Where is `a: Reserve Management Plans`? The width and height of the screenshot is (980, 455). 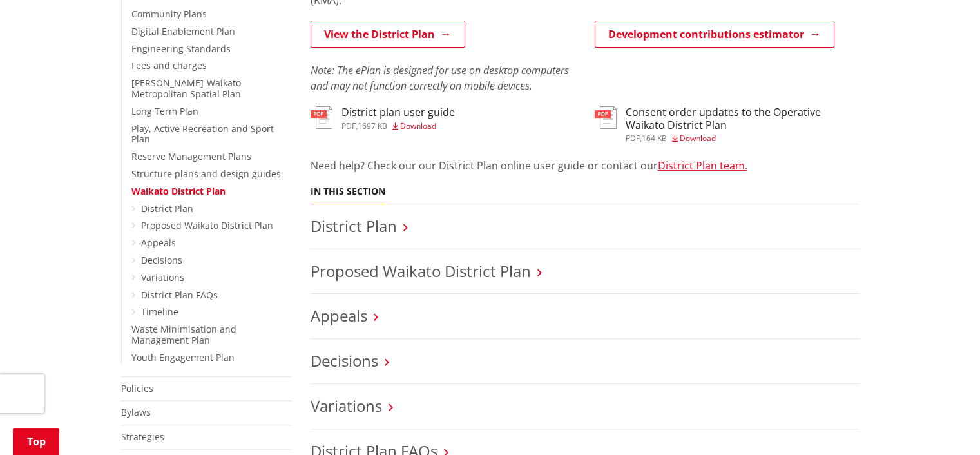
a: Reserve Management Plans is located at coordinates (192, 156).